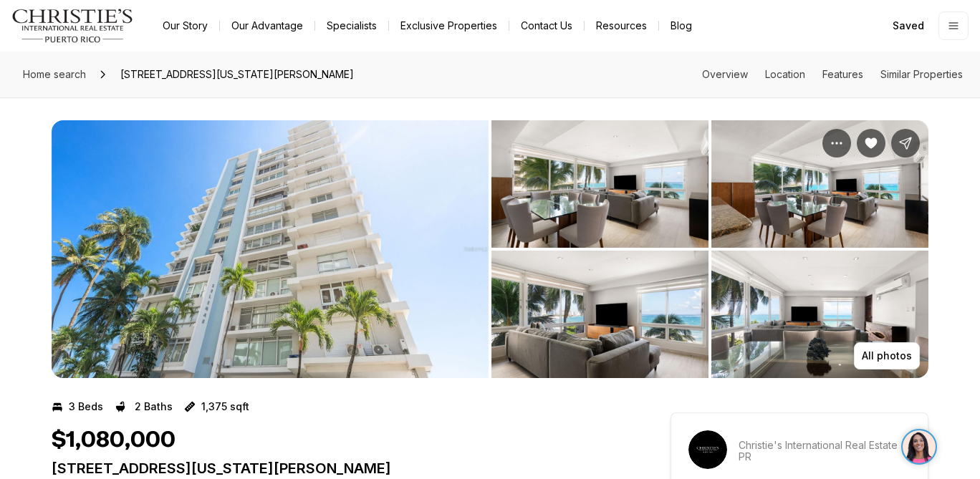  What do you see at coordinates (55, 74) in the screenshot?
I see `span: Home search` at bounding box center [55, 74].